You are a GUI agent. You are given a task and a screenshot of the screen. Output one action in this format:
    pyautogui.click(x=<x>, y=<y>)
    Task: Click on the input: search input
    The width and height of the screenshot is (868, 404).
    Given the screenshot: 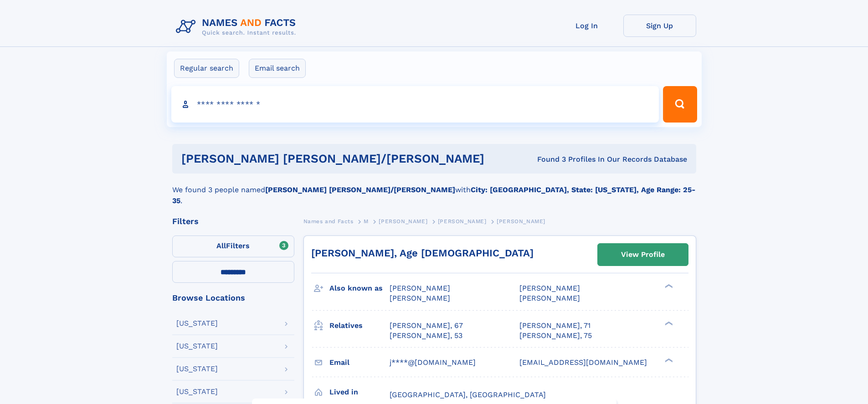 What is the action you would take?
    pyautogui.click(x=415, y=104)
    